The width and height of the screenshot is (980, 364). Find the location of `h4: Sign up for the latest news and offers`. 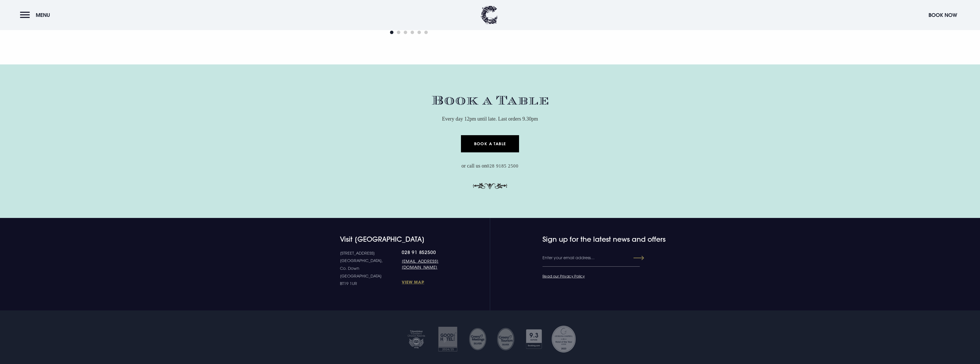

h4: Sign up for the latest news and offers is located at coordinates (582, 239).